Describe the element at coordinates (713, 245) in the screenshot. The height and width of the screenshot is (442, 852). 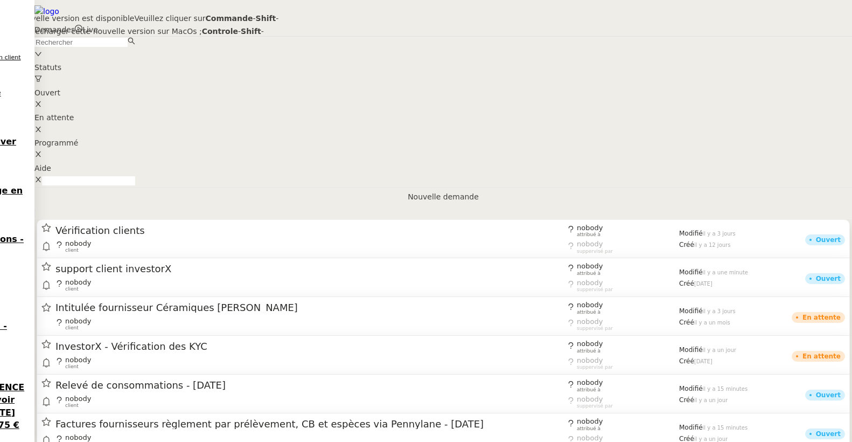
I see `span: il y a 12 jours` at that location.